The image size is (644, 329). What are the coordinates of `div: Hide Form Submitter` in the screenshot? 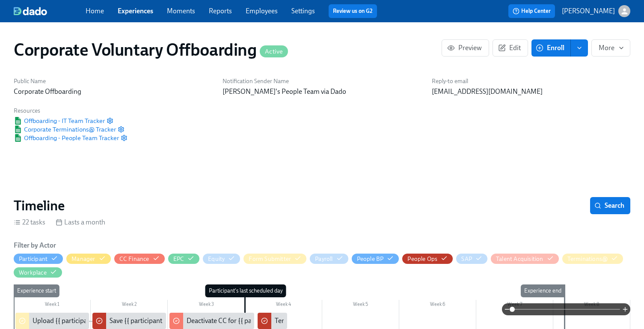 It's located at (270, 258).